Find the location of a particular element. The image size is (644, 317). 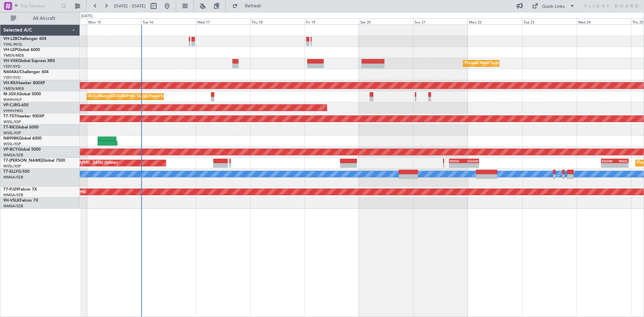

div: Quick Links is located at coordinates (554, 7).